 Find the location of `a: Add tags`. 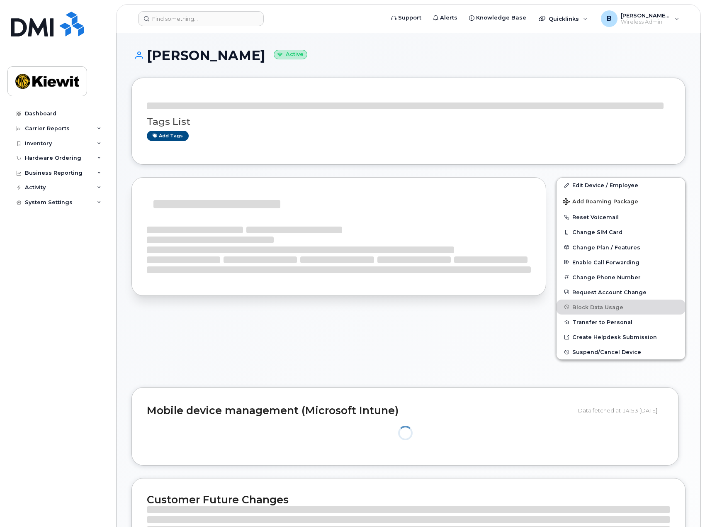

a: Add tags is located at coordinates (167, 136).